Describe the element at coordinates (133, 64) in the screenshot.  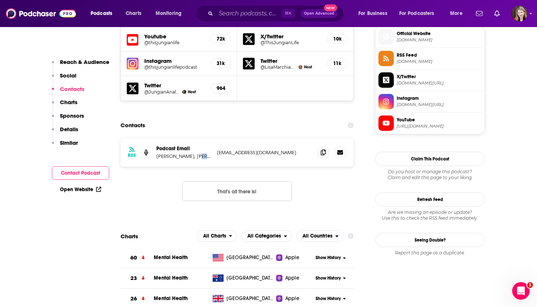
I see `img: iconImage` at that location.